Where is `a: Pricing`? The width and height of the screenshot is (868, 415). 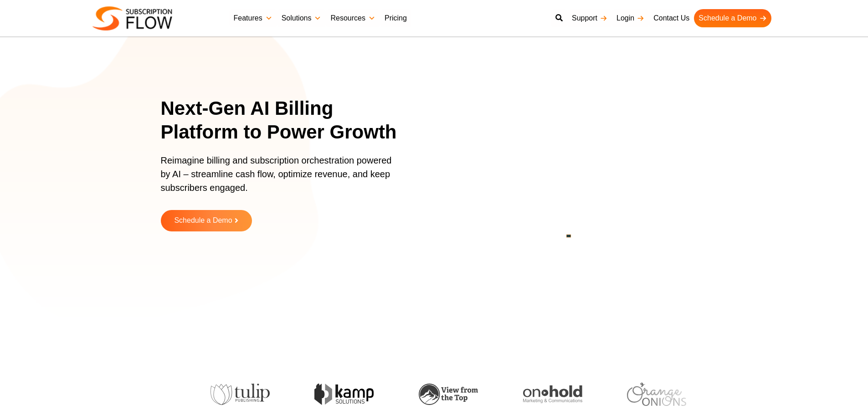
a: Pricing is located at coordinates (395, 18).